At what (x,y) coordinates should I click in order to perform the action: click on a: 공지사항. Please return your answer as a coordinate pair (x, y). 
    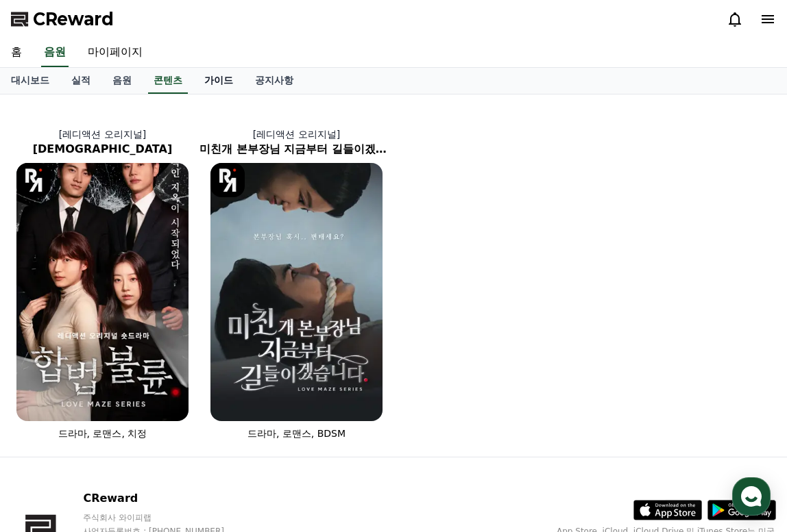
    Looking at the image, I should click on (274, 81).